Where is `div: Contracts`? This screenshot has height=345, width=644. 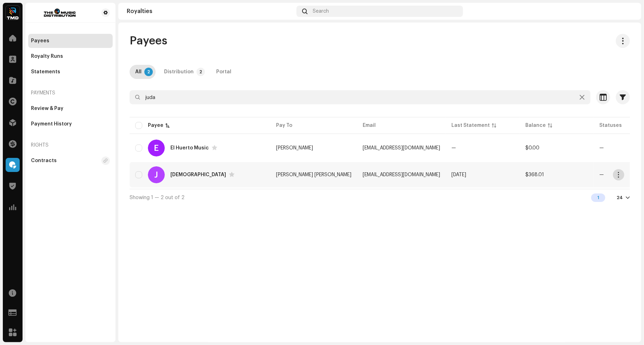 div: Contracts is located at coordinates (44, 161).